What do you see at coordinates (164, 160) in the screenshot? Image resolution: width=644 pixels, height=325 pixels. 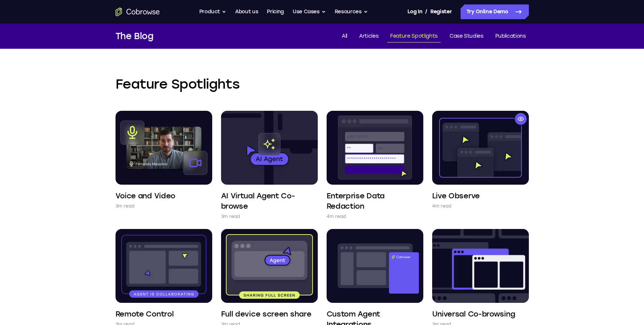 I see `a: Voice and Video 3m read` at bounding box center [164, 160].